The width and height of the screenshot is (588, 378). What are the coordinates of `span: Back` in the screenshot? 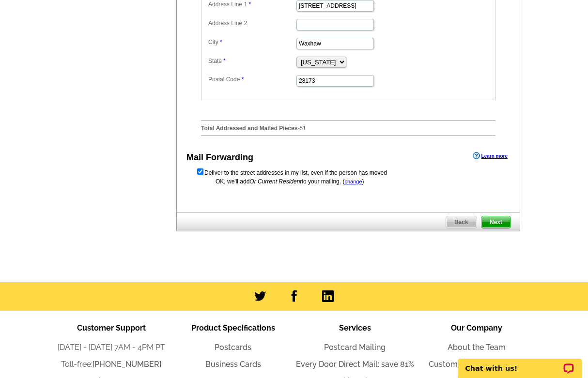 It's located at (461, 222).